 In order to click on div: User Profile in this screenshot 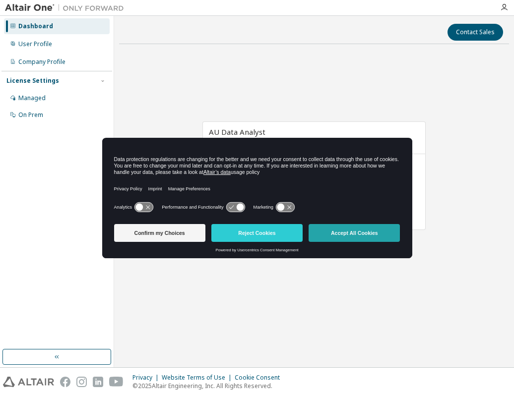, I will do `click(35, 44)`.